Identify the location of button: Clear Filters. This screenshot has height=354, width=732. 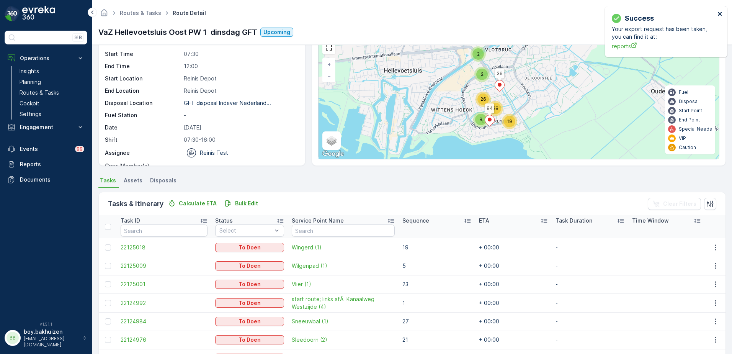
(674, 204).